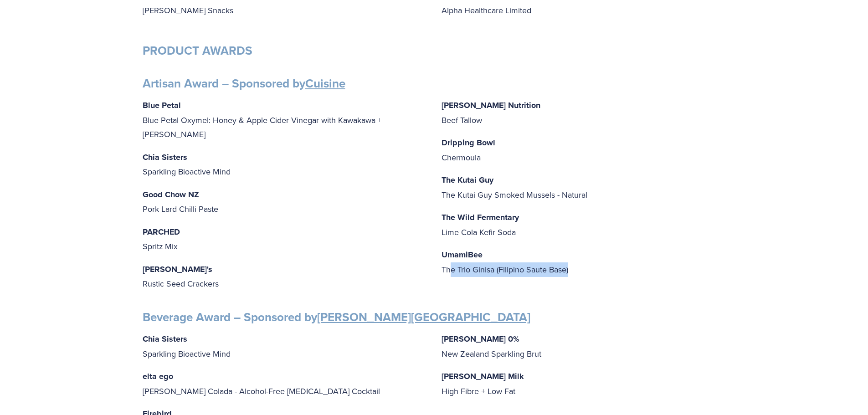 The width and height of the screenshot is (868, 415). Describe the element at coordinates (468, 180) in the screenshot. I see `strong: The Kutai Guy` at that location.